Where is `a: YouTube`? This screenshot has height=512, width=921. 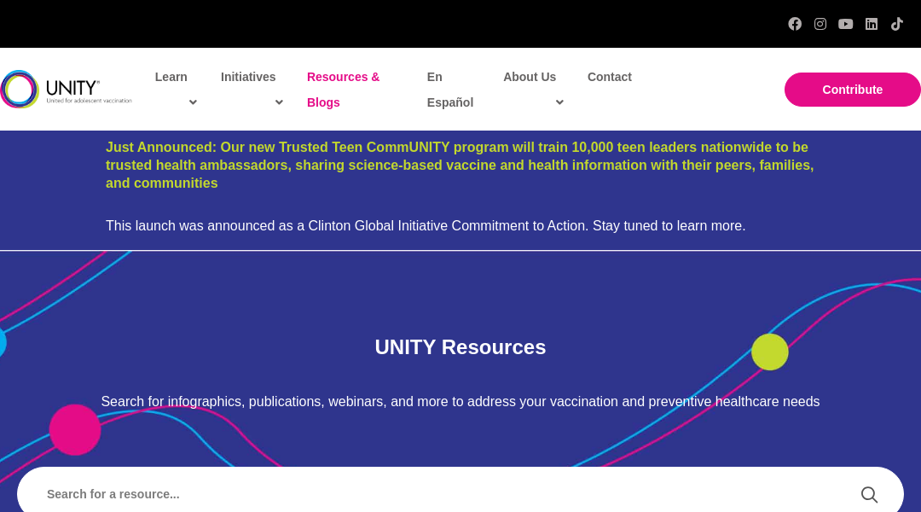 a: YouTube is located at coordinates (846, 24).